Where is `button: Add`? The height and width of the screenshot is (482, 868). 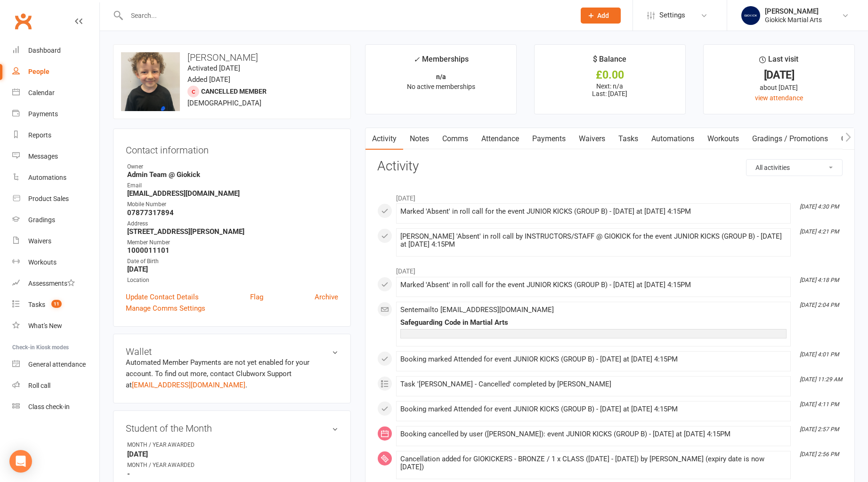
button: Add is located at coordinates (600, 16).